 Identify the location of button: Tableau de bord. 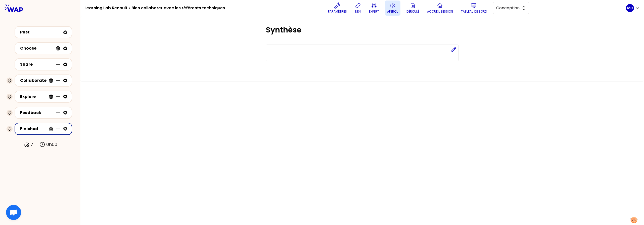
(474, 8).